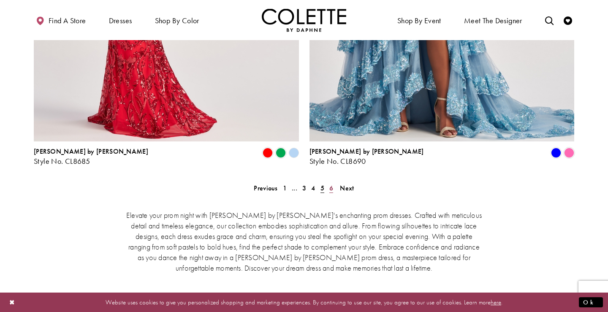 The height and width of the screenshot is (312, 608). What do you see at coordinates (67, 21) in the screenshot?
I see `span: Find a store` at bounding box center [67, 21].